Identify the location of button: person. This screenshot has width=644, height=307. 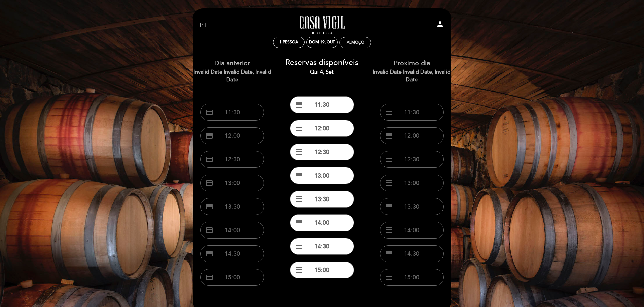
(440, 25).